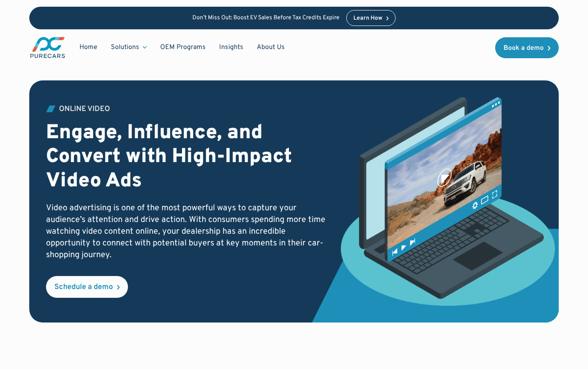 The image size is (588, 369). I want to click on h2: Engage, Influence, and Convert with High-Impact Video Ads, so click(188, 158).